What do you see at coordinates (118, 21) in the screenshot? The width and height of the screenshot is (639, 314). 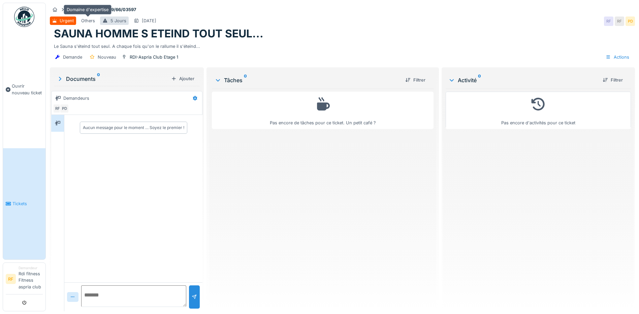 I see `div: 5 Jours` at bounding box center [118, 21].